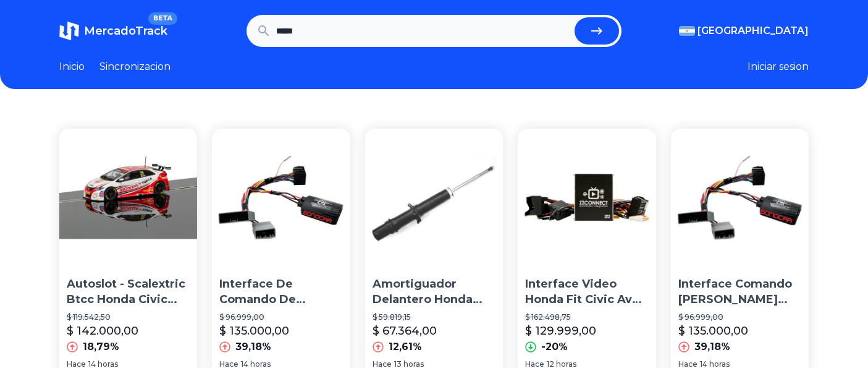  I want to click on a: MercadoTrackBETA, so click(113, 31).